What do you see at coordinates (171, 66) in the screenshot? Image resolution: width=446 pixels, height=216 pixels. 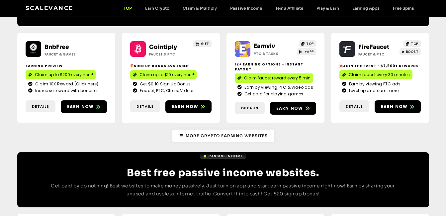 I see `h2: Sign up bonus available!` at bounding box center [171, 66].